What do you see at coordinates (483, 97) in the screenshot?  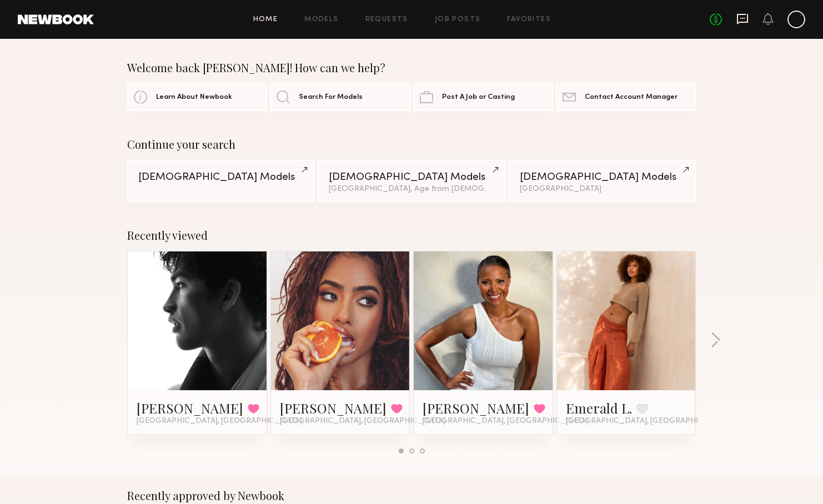 I see `a: Post A Job or Casting` at bounding box center [483, 97].